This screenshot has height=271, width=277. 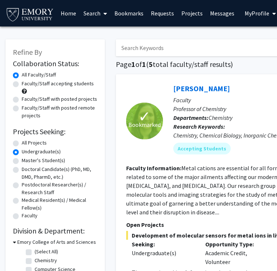 I want to click on label: Faculty/Staff accepting students, so click(x=58, y=84).